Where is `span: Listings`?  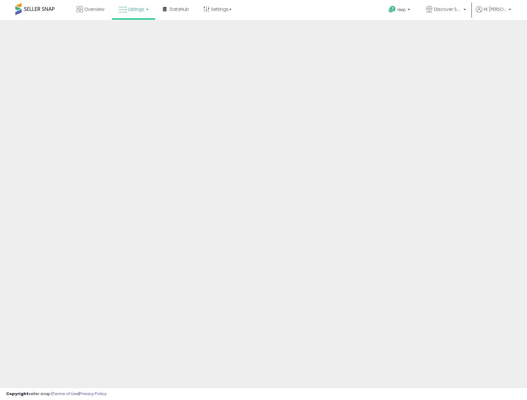
span: Listings is located at coordinates (136, 9).